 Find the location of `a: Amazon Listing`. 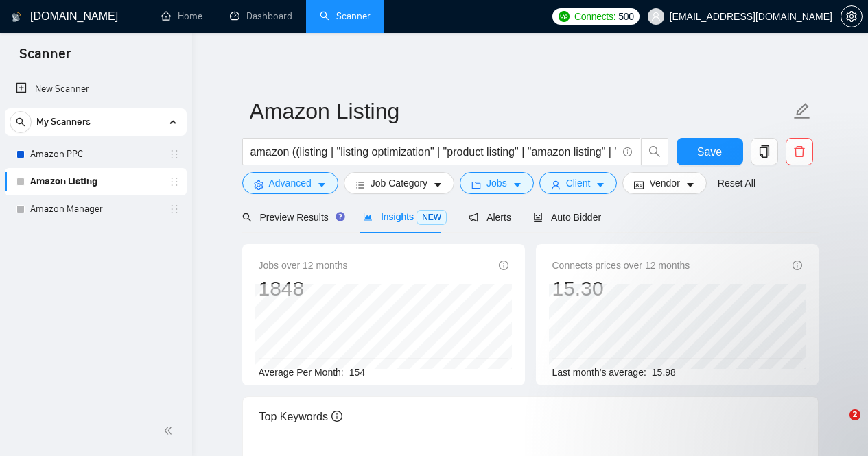

a: Amazon Listing is located at coordinates (96, 181).